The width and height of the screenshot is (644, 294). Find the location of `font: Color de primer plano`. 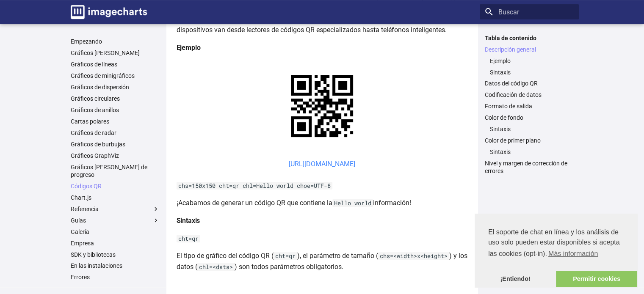

font: Color de primer plano is located at coordinates (512, 141).